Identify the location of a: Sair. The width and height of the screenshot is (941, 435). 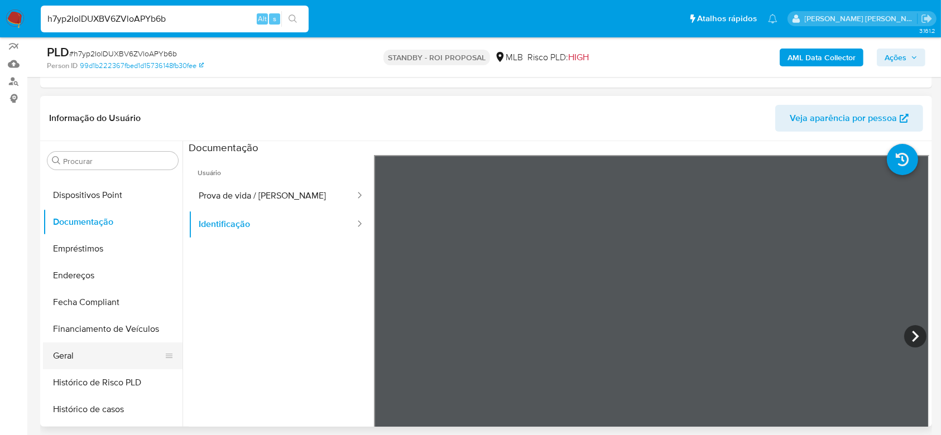
(926, 18).